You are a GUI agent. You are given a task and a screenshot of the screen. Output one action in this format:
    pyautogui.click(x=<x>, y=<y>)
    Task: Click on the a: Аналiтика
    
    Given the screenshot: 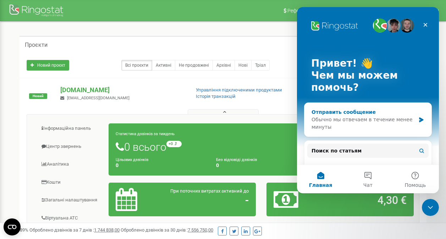 What is the action you would take?
    pyautogui.click(x=71, y=164)
    